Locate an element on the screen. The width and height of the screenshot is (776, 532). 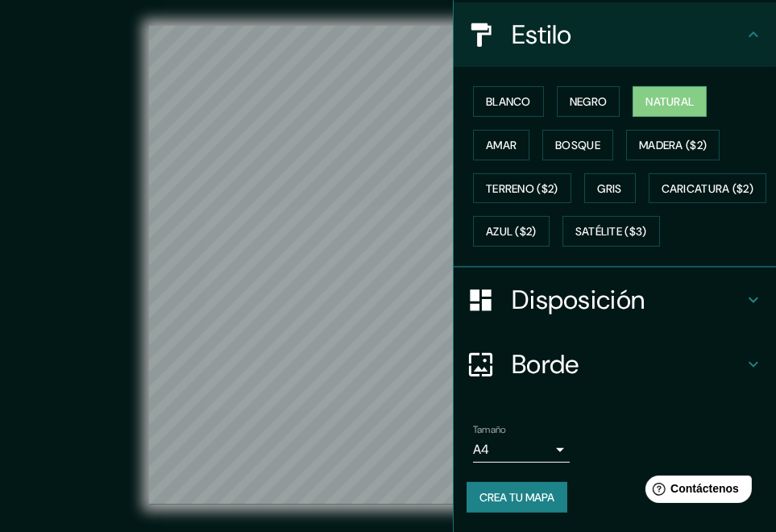
canvas: Mapa is located at coordinates (388, 265).